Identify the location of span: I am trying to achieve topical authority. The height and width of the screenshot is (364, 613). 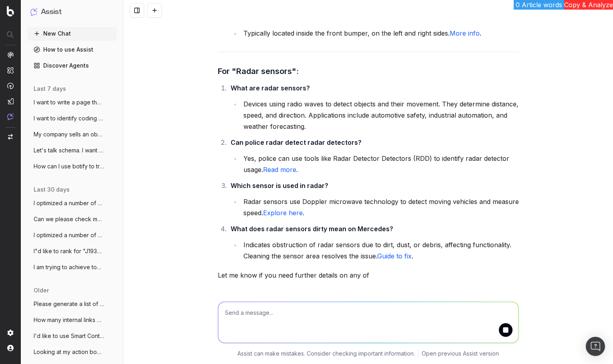
(69, 267).